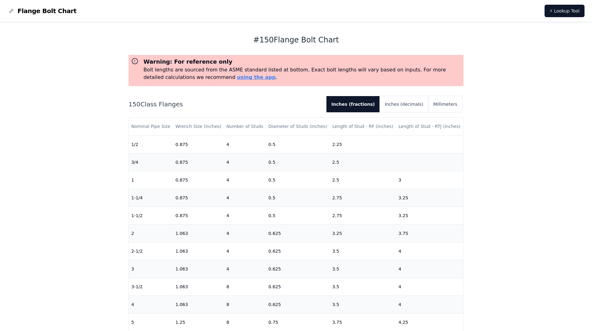  I want to click on button: Millimeters, so click(445, 104).